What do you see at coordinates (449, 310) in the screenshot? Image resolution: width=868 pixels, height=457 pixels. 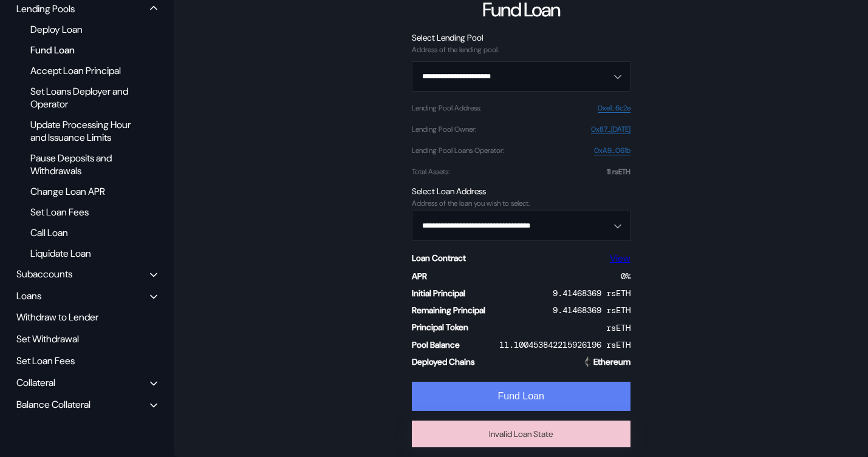 I see `div: Remaining Principal` at bounding box center [449, 310].